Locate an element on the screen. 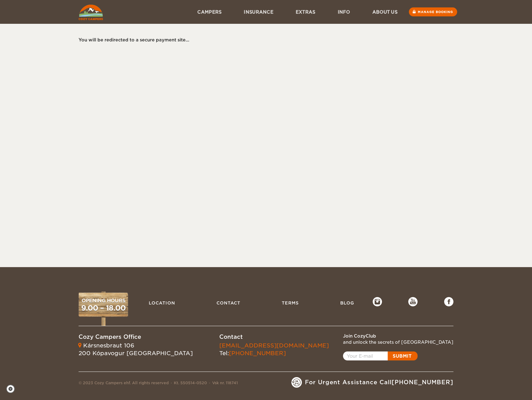  div: Tel: is located at coordinates (274, 349).